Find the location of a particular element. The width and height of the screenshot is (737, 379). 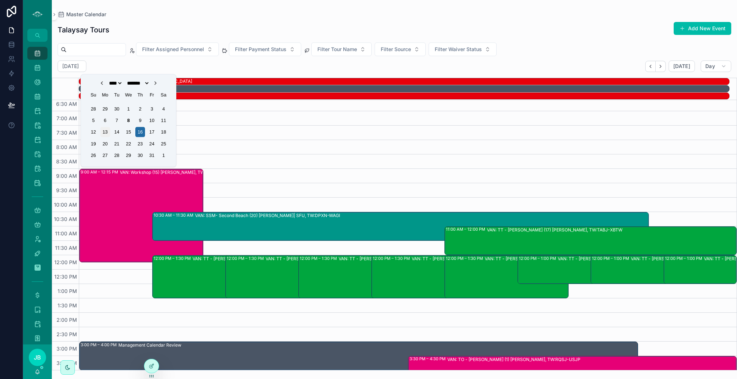

div: Choose Thursday, October 16th, 2025 is located at coordinates (140, 132).